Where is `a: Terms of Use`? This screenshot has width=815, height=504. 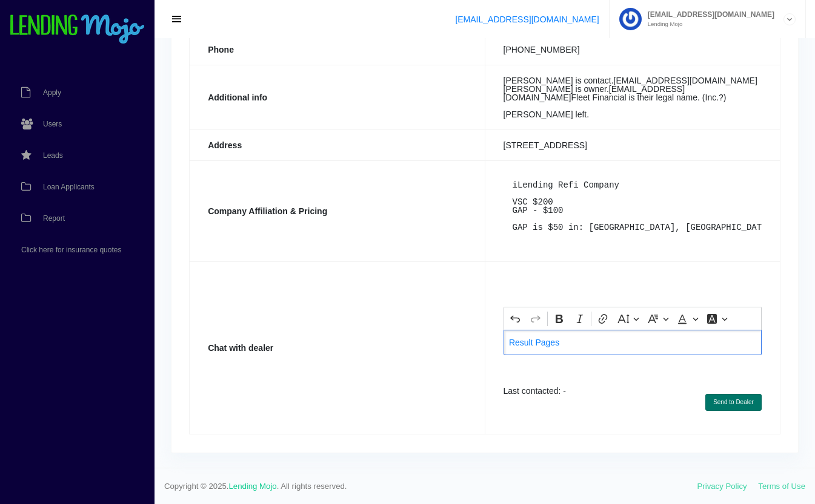 a: Terms of Use is located at coordinates (782, 486).